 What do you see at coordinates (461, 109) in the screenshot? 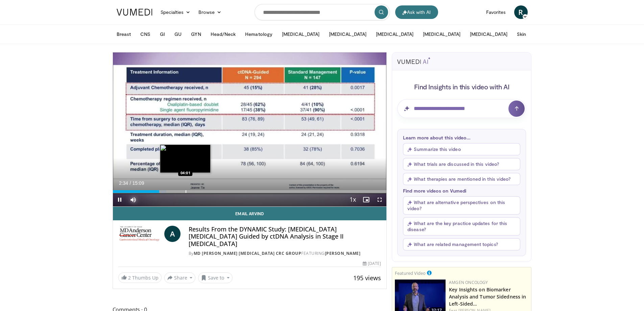
I see `input: Question for AI` at bounding box center [461, 109].